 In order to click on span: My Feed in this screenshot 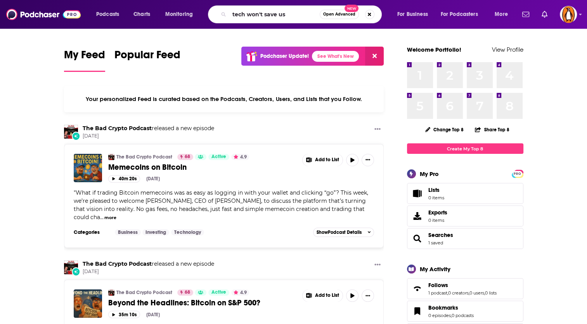, I will do `click(85, 57)`.